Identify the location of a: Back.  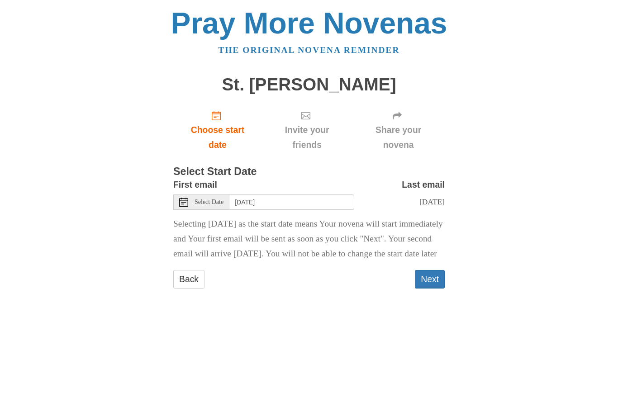
(189, 279).